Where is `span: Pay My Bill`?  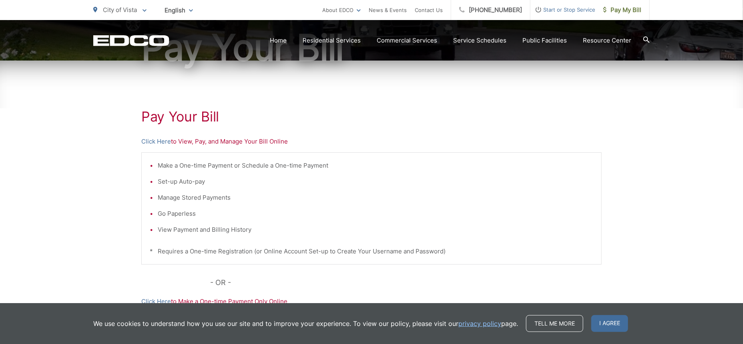
span: Pay My Bill is located at coordinates (622, 10).